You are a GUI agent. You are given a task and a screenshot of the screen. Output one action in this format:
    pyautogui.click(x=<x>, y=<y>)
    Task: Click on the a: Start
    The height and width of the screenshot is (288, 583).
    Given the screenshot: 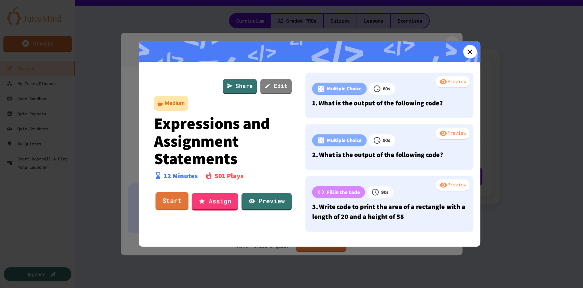 What is the action you would take?
    pyautogui.click(x=172, y=201)
    